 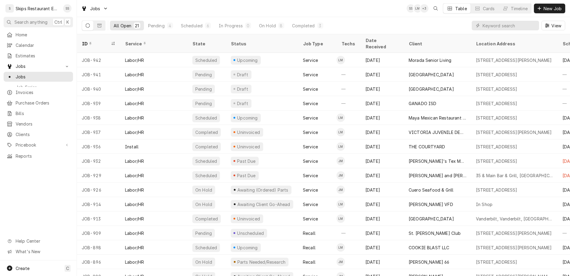 What do you see at coordinates (461, 8) in the screenshot?
I see `div: Table` at bounding box center [461, 8].